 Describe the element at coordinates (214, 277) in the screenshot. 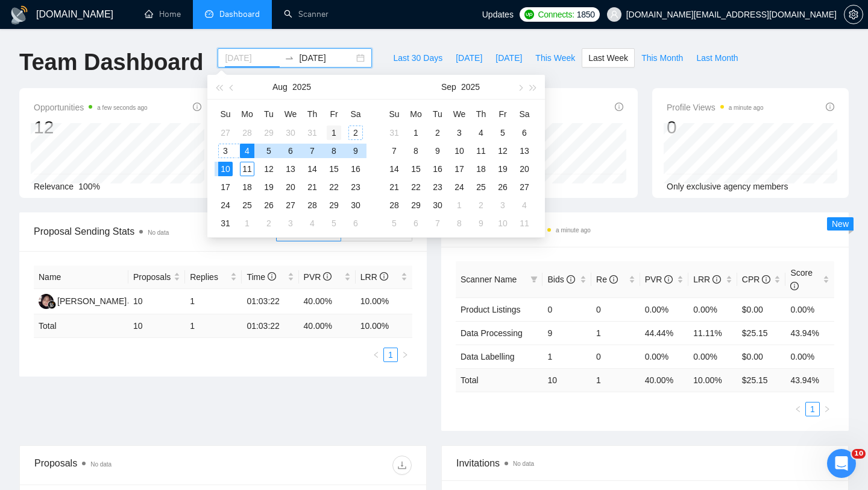

I see `th: Replies` at that location.